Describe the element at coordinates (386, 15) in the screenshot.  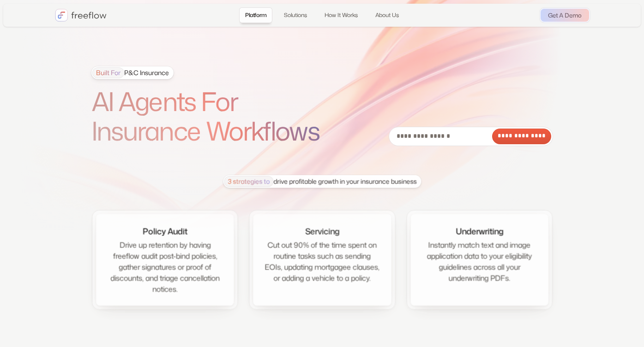
I see `a: About Us` at that location.